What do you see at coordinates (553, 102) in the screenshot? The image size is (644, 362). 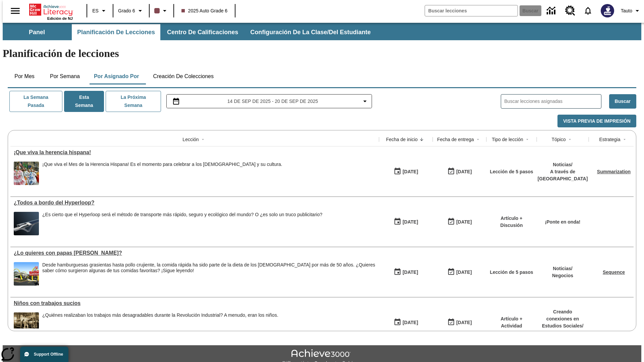 I see `input: Buscar lecciones asignadas` at bounding box center [553, 102].